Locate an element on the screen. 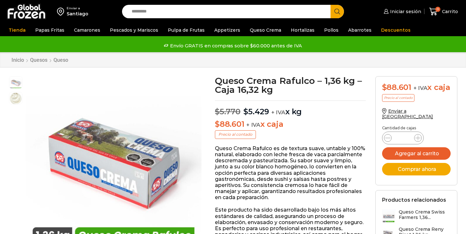 The height and width of the screenshot is (234, 466). p: Queso Crema Rafulco es de textura suave, untable y 100% natural, elaborado con leche fresca de va... is located at coordinates (290, 173).